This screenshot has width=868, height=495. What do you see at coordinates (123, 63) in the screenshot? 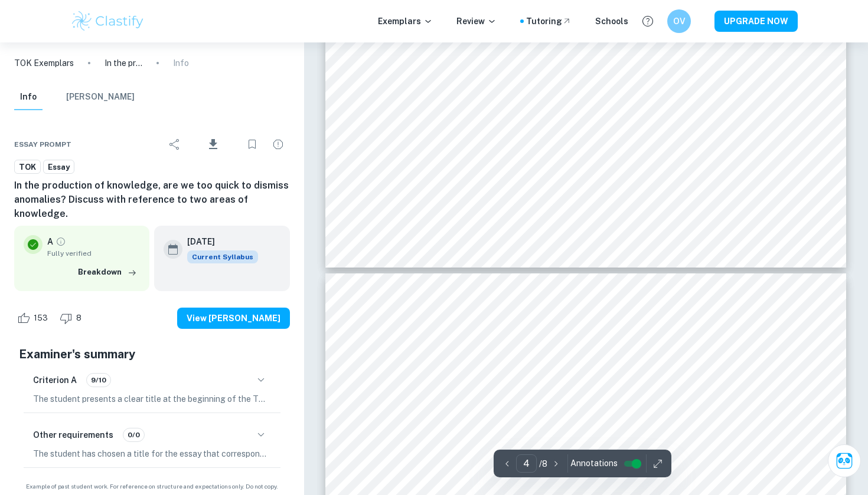
I see `p: In the production of knowledge, are we too quick to dismiss anomalies? Discuss with reference to ...` at bounding box center [123, 63].